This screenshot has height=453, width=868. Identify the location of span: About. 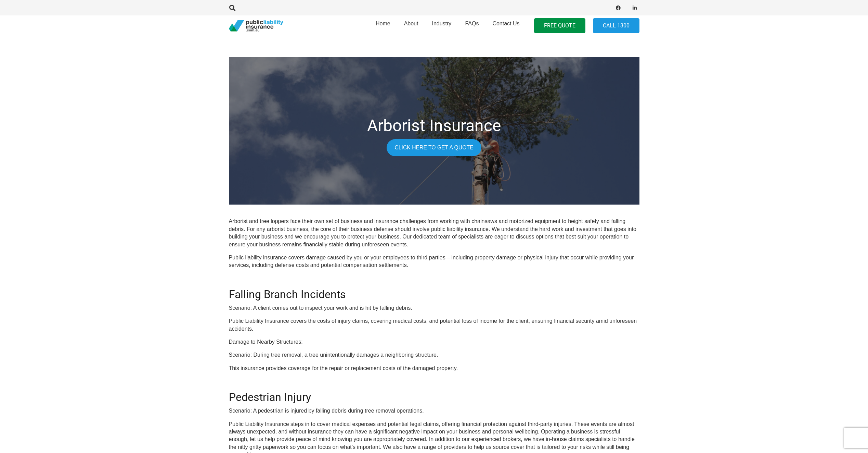
(411, 23).